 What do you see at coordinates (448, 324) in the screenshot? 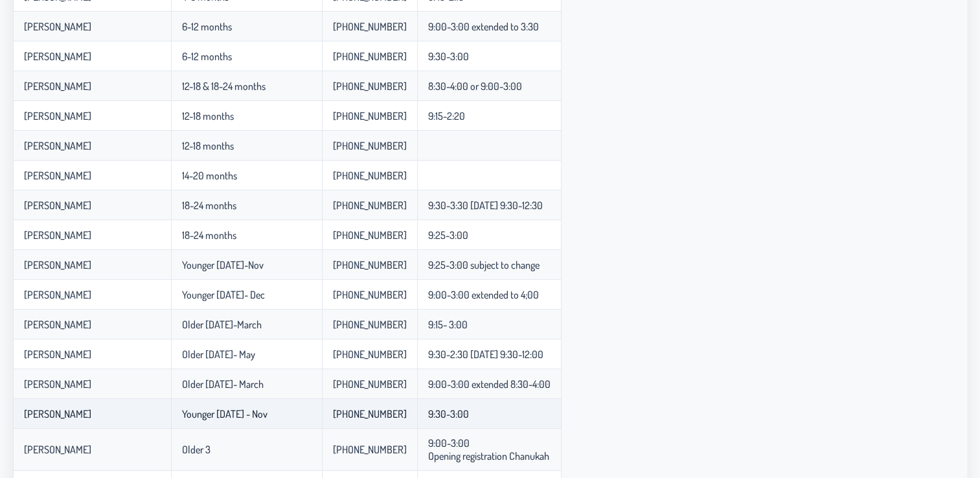
I see `p-celleditor: 9:15- 3:00` at bounding box center [448, 324].